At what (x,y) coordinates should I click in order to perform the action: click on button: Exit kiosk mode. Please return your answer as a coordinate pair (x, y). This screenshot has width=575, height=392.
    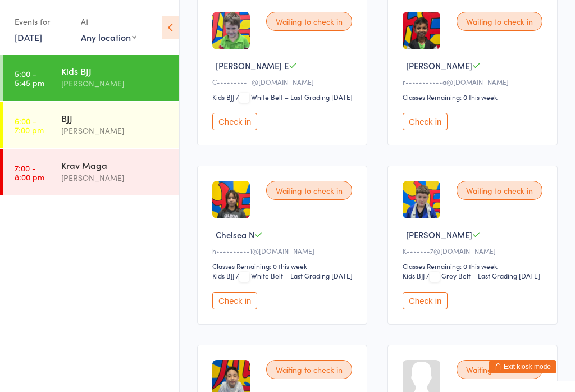
    Looking at the image, I should click on (523, 366).